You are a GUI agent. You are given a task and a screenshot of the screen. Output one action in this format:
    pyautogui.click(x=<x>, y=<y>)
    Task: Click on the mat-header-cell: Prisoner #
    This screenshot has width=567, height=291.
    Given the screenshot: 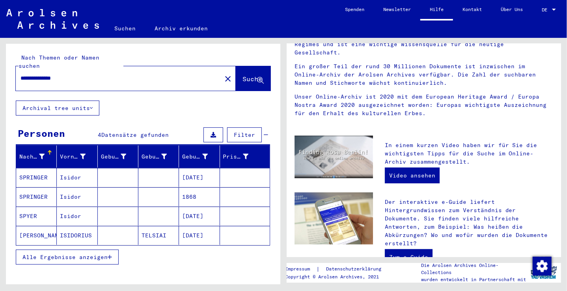 What is the action you would take?
    pyautogui.click(x=245, y=157)
    